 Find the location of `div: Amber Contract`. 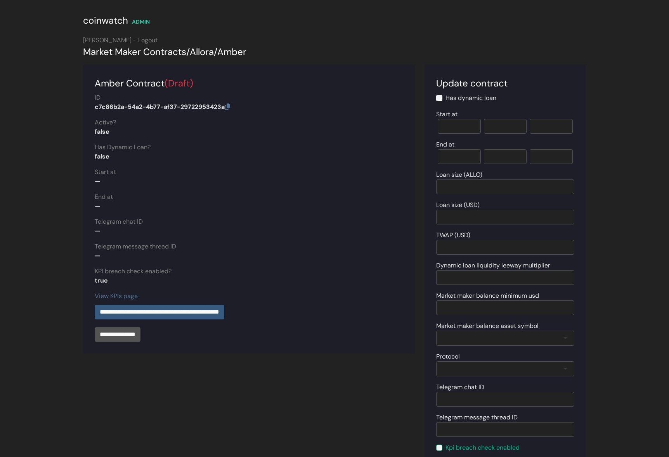

div: Amber Contract is located at coordinates (249, 83).